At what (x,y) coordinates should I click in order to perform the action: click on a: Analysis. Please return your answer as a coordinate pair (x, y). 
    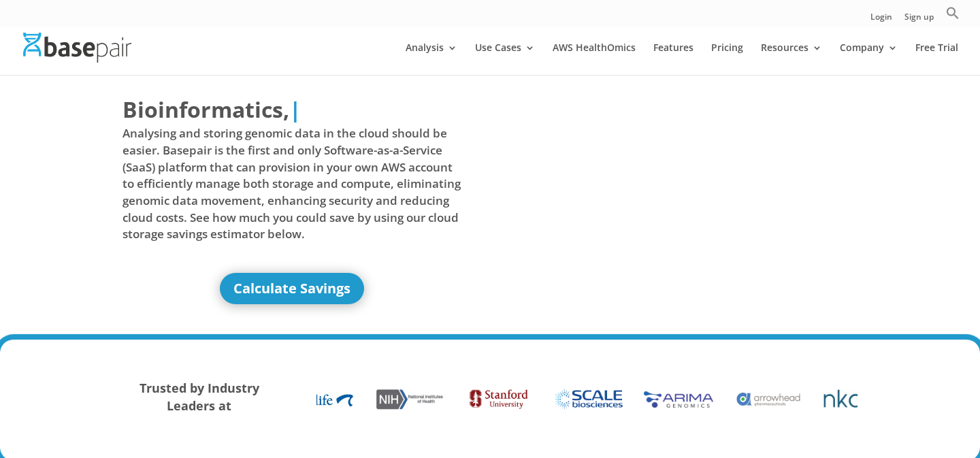
    Looking at the image, I should click on (432, 59).